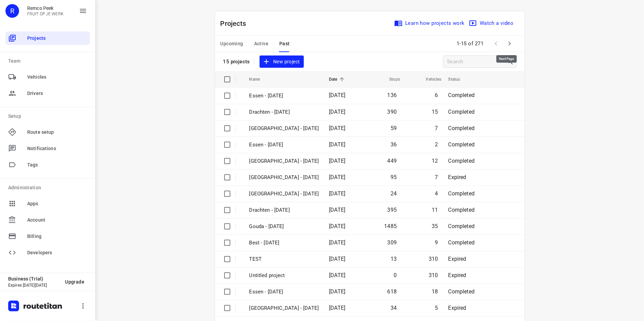 This screenshot has width=644, height=321. I want to click on span: New project, so click(282, 62).